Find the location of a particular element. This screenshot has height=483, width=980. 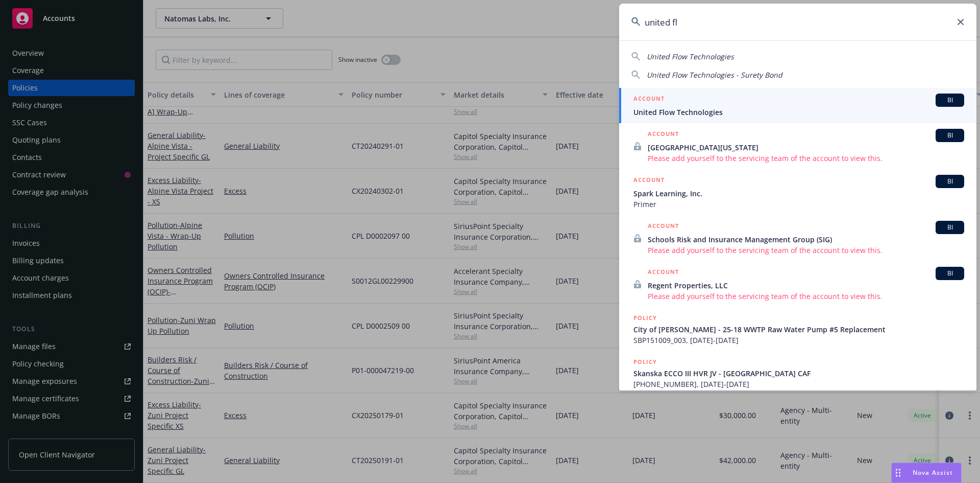

a: ACCOUNTBISpark Learning, Inc.Primer is located at coordinates (798, 193).